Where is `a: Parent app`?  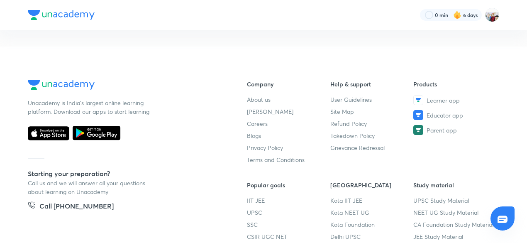 a: Parent app is located at coordinates (454, 130).